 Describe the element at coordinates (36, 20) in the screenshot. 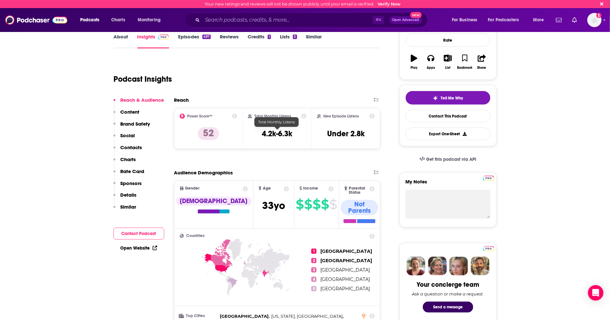

I see `img: Podchaser - Follow, Share and Rate Podcasts` at that location.